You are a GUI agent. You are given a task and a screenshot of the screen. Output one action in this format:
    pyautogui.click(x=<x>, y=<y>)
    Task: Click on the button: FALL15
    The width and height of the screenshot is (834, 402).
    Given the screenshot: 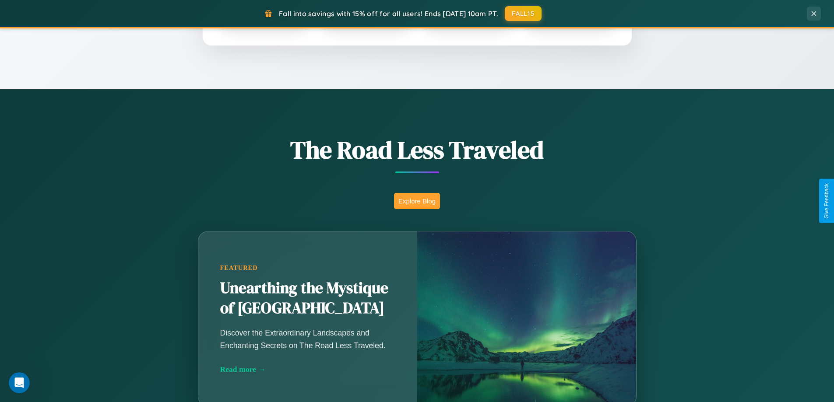 What is the action you would take?
    pyautogui.click(x=523, y=14)
    